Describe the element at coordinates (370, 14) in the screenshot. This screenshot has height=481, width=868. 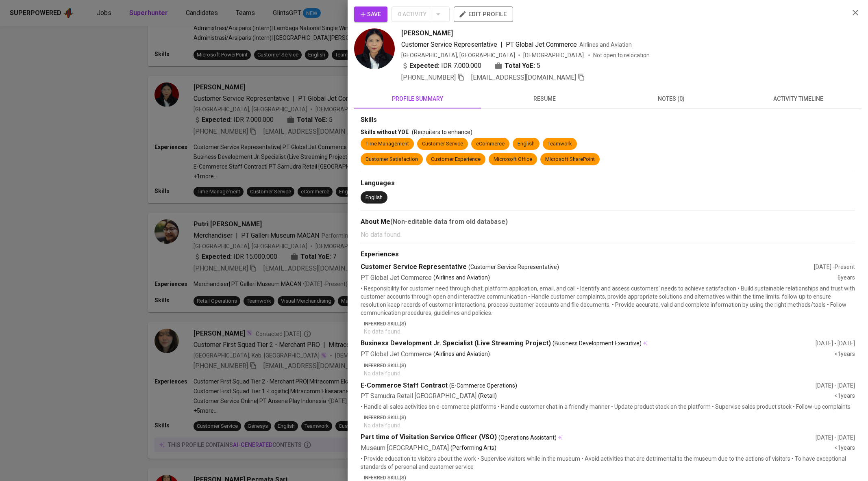
I see `button: Save` at that location.